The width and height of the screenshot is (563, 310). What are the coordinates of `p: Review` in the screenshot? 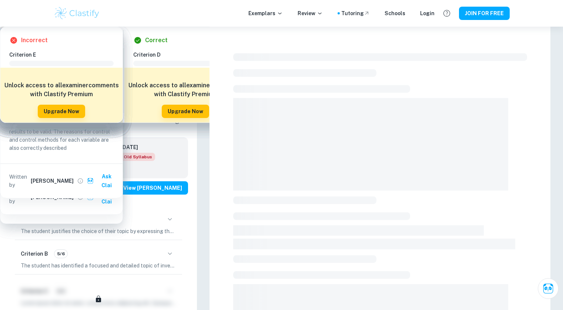 It's located at (310, 13).